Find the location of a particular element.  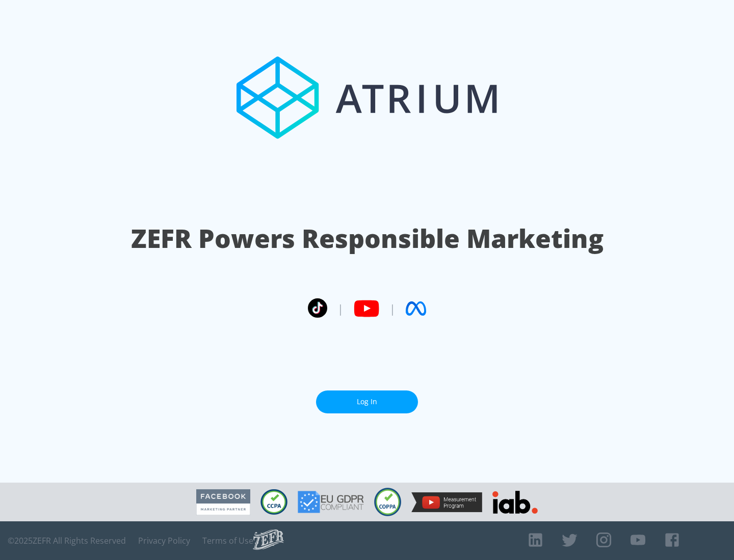

img: COPPA Compliant is located at coordinates (387, 503).